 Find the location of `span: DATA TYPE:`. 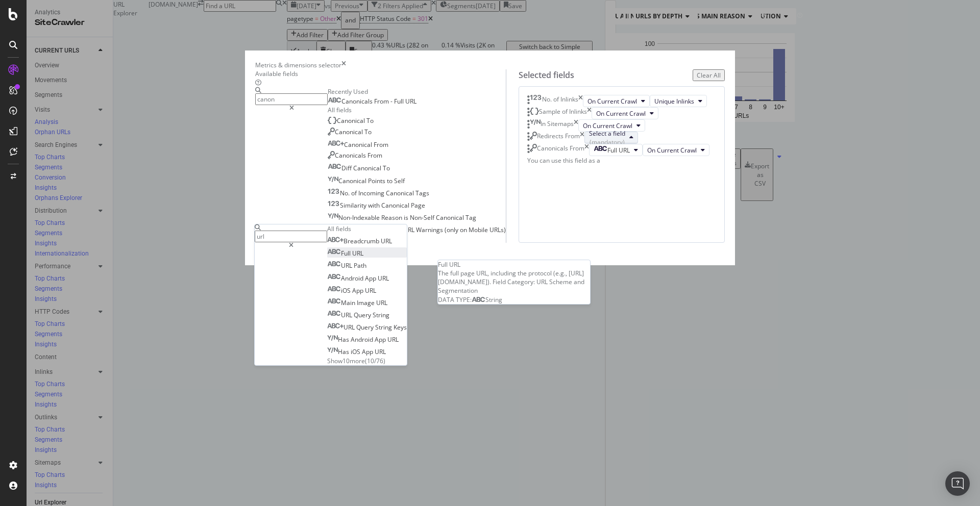

span: DATA TYPE: is located at coordinates (455, 299).